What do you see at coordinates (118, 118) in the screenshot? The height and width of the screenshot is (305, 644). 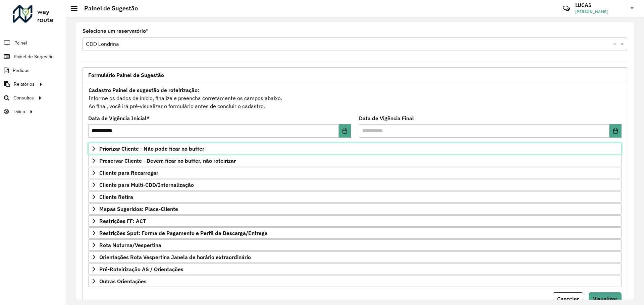 I see `font: Data de Vigência Inicial` at bounding box center [118, 118].